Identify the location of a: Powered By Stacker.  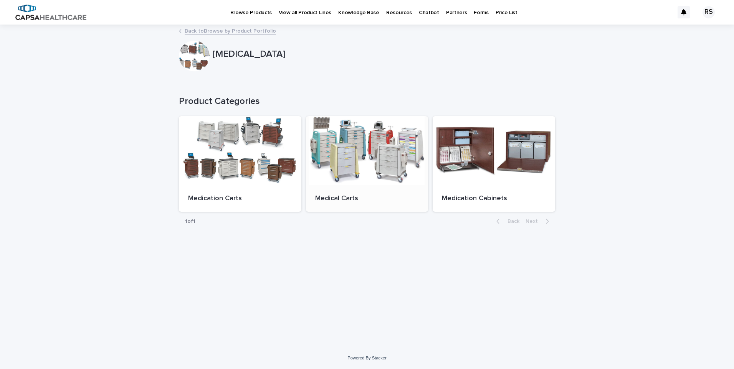
(367, 358).